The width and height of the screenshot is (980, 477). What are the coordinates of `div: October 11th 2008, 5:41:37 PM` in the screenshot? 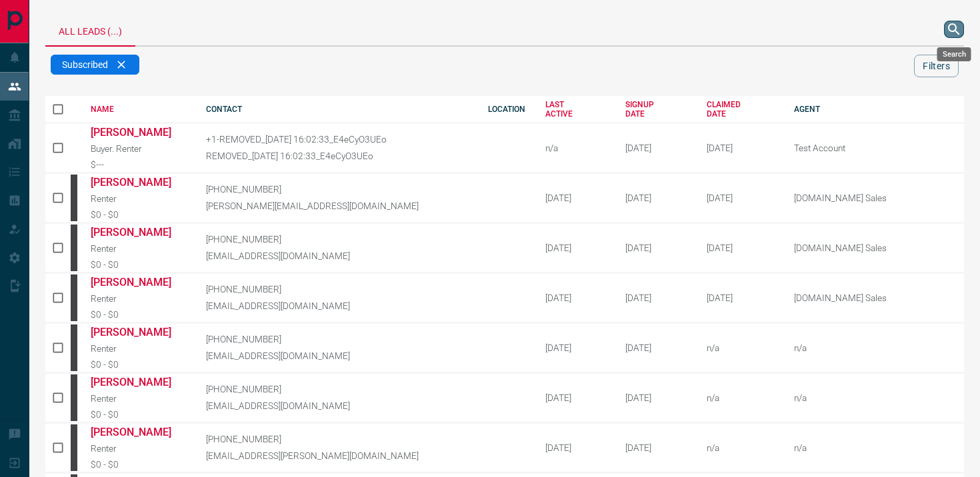 It's located at (656, 248).